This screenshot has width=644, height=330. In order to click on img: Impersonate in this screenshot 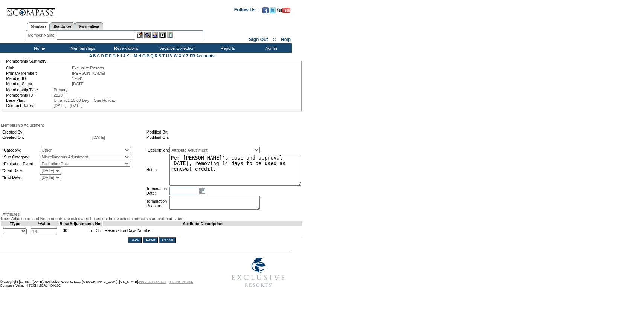, I will do `click(155, 35)`.